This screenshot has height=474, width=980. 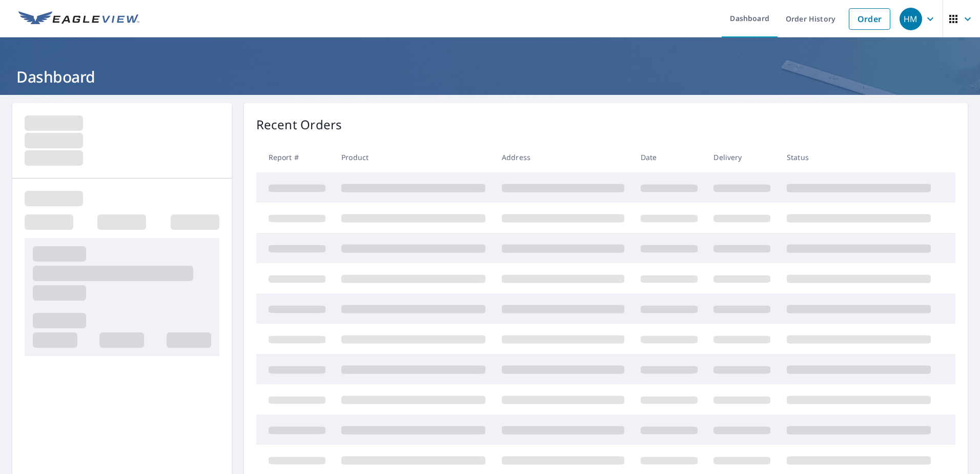 What do you see at coordinates (858, 157) in the screenshot?
I see `th: Status` at bounding box center [858, 157].